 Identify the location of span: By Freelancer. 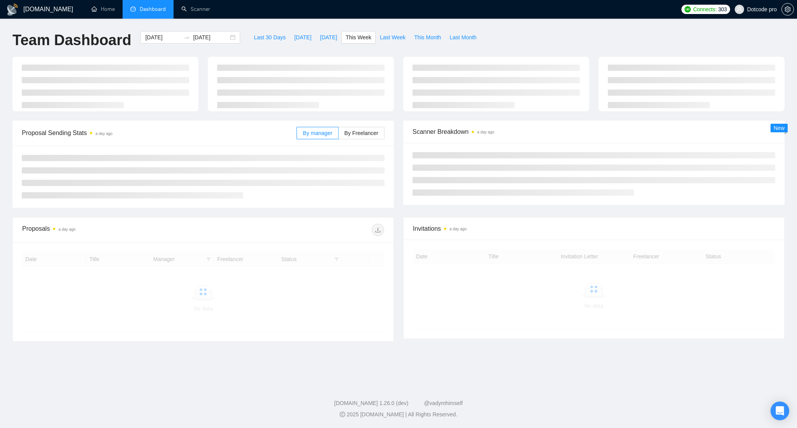
(361, 133).